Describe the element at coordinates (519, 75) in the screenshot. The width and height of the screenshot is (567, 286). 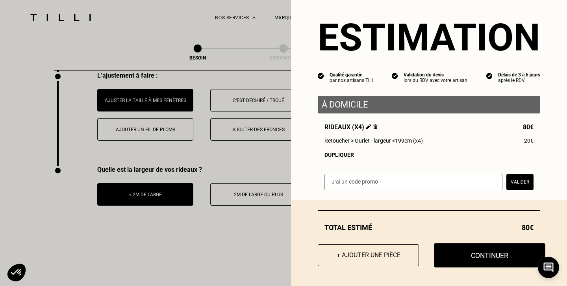
I see `div: Délais de 3 à 5 jours` at that location.